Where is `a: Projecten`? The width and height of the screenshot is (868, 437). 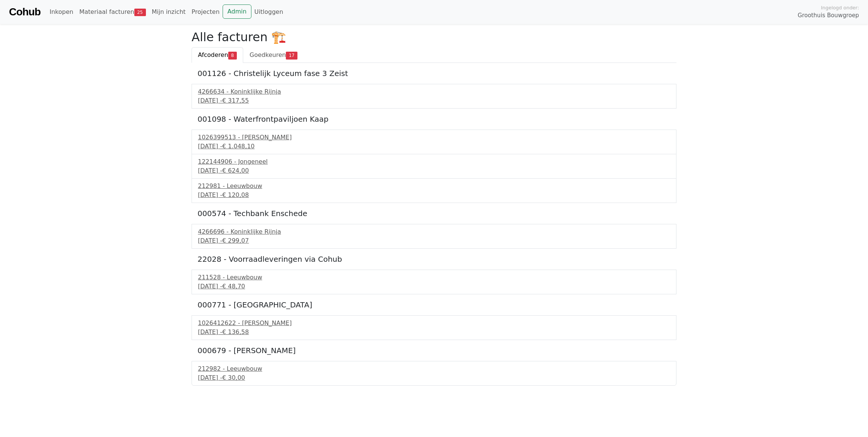
a: Projecten is located at coordinates (206, 12).